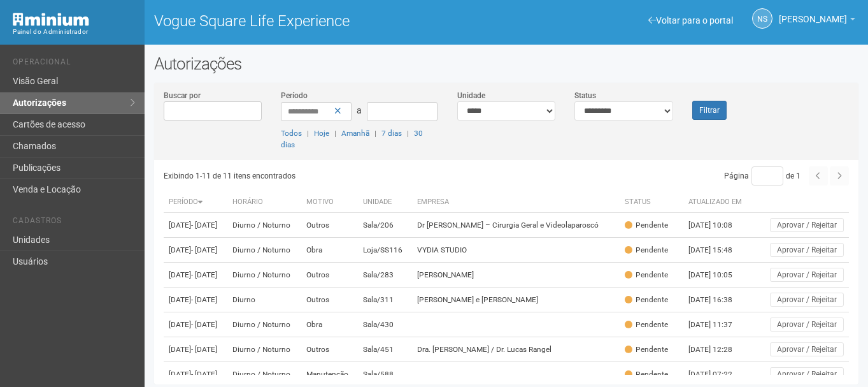  Describe the element at coordinates (385, 349) in the screenshot. I see `td: Sala/451` at that location.